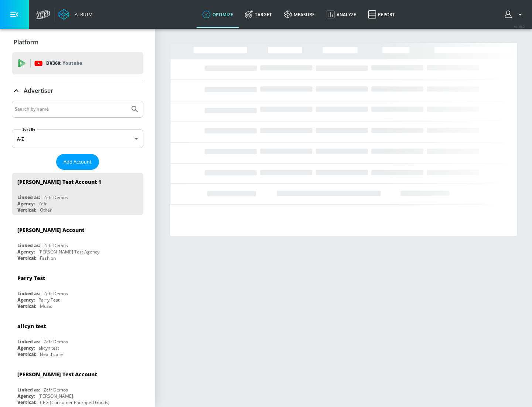  What do you see at coordinates (78, 290) in the screenshot?
I see `div: Parry TestLinked as:Zefr DemosAgency:Parry TestVertical:Music` at bounding box center [78, 290].